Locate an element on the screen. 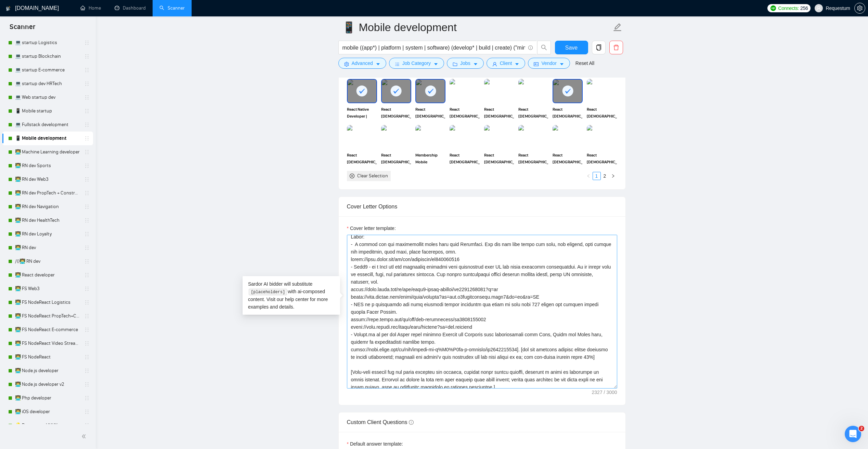  a: 👨‍💻 FS NodeReact Logistics is located at coordinates (48, 302).